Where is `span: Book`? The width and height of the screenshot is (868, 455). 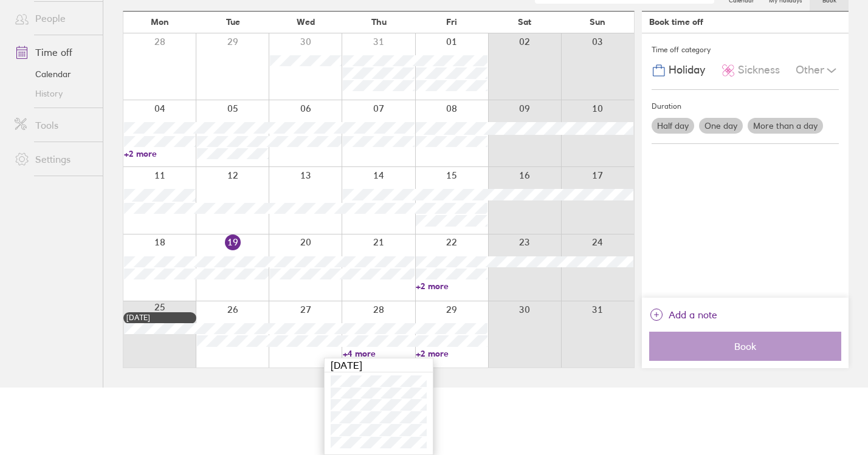
span: Book is located at coordinates (745, 346).